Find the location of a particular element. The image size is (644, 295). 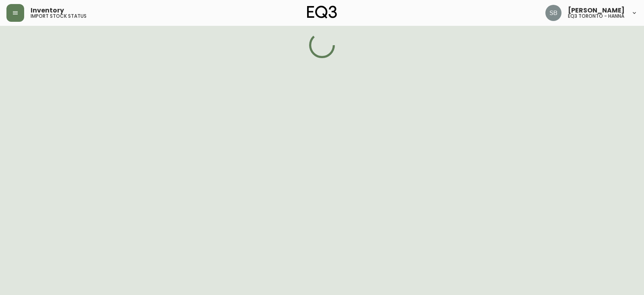

img: logo is located at coordinates (322, 12).